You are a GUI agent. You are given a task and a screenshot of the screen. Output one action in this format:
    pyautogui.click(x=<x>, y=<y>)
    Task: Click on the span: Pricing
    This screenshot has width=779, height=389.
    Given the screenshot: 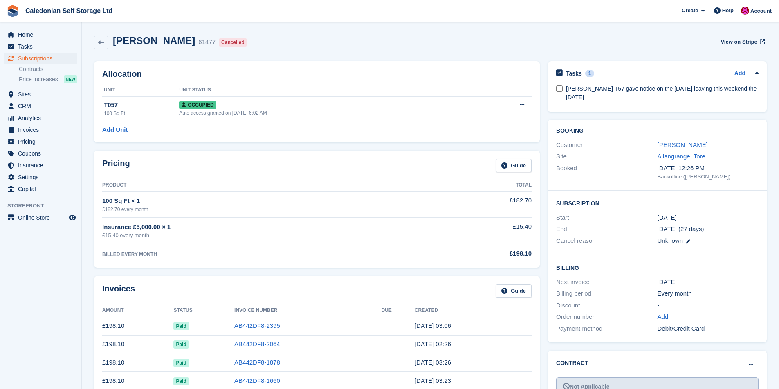 What is the action you would take?
    pyautogui.click(x=43, y=142)
    